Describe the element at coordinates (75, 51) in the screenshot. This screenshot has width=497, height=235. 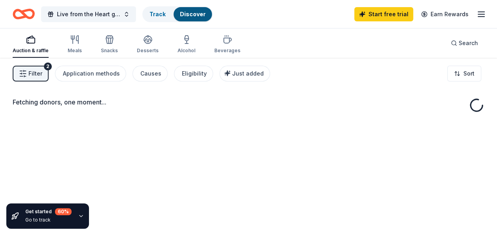
I see `div: Meals` at that location.